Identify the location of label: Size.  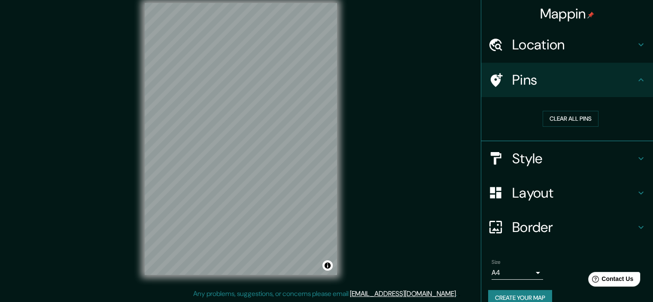
(496, 261).